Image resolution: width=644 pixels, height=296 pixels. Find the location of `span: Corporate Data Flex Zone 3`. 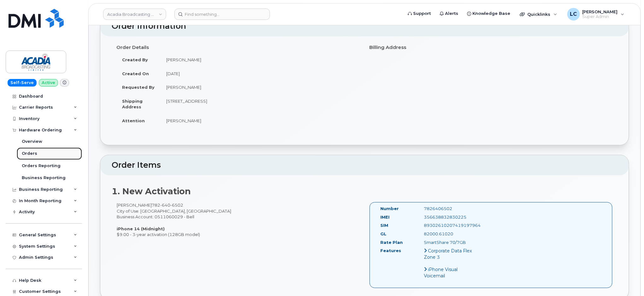

span: Corporate Data Flex Zone 3 is located at coordinates (448, 254).